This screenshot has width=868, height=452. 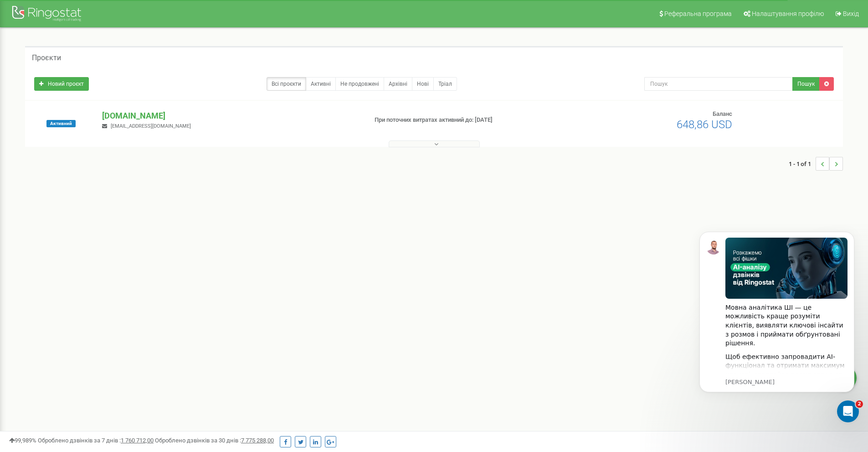 What do you see at coordinates (445, 84) in the screenshot?
I see `a: Тріал` at bounding box center [445, 84].